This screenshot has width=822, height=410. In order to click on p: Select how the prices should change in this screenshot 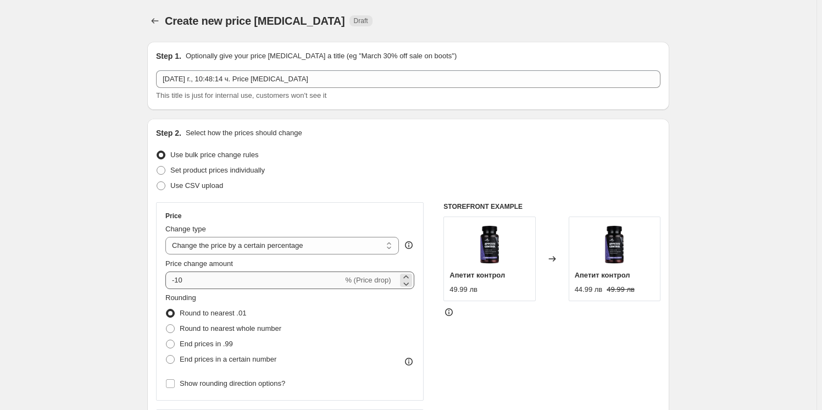, I will do `click(244, 133)`.